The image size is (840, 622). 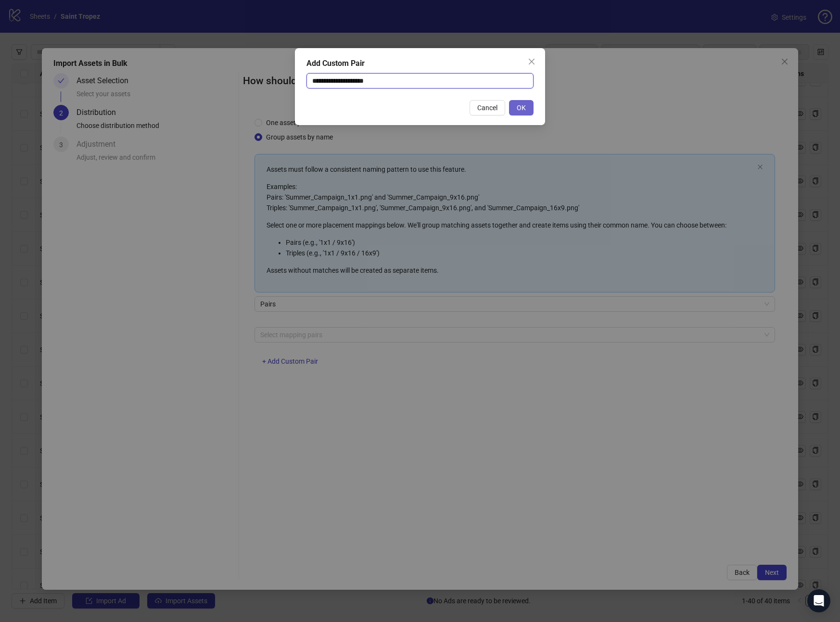 What do you see at coordinates (487, 108) in the screenshot?
I see `span: Cancel` at bounding box center [487, 108].